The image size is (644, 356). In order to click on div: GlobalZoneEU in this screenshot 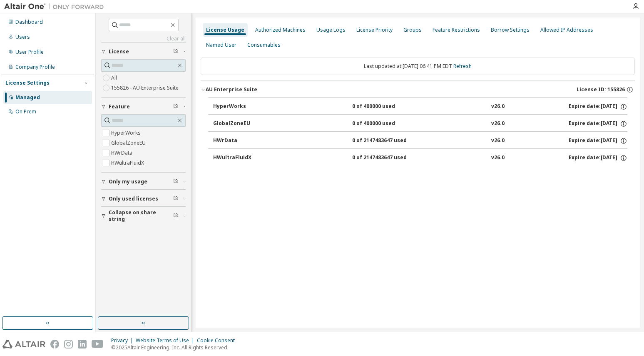, I will do `click(251, 124)`.